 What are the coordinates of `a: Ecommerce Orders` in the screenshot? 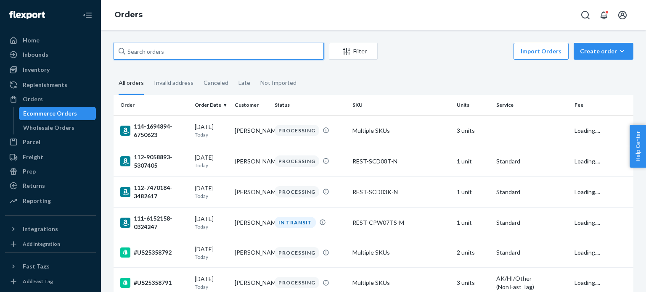 It's located at (58, 114).